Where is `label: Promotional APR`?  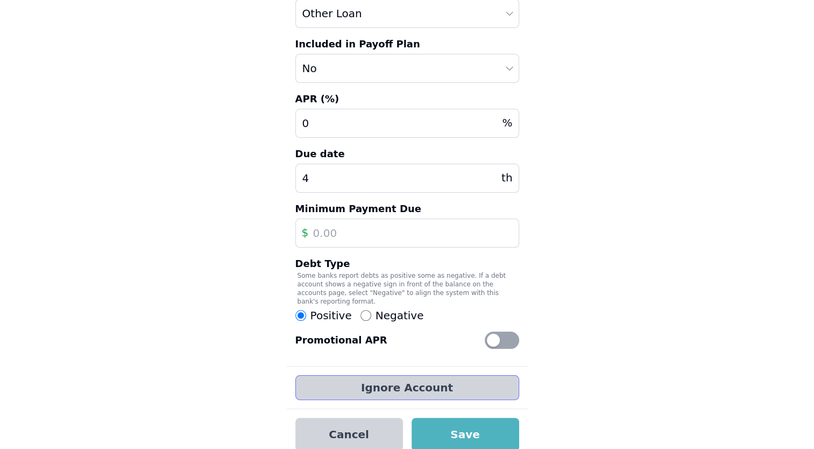 label: Promotional APR is located at coordinates (341, 340).